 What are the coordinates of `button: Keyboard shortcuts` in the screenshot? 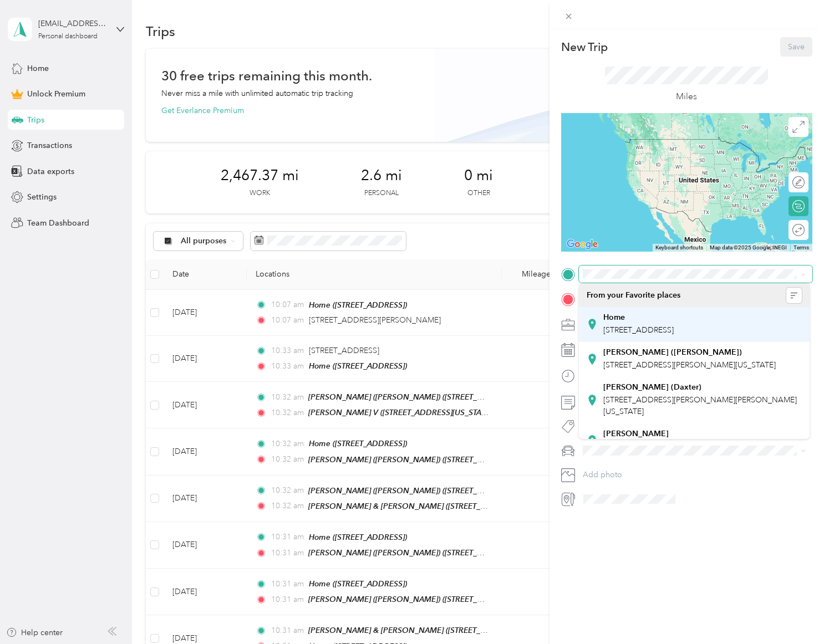 It's located at (679, 247).